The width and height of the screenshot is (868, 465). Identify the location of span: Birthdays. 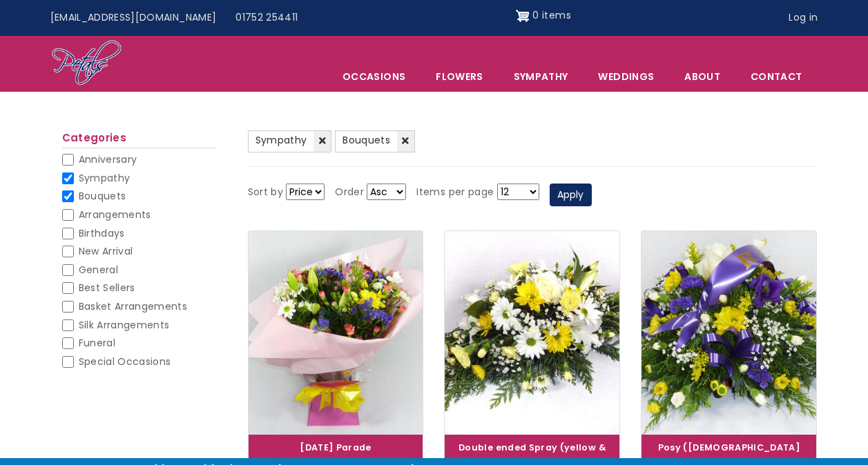
(102, 233).